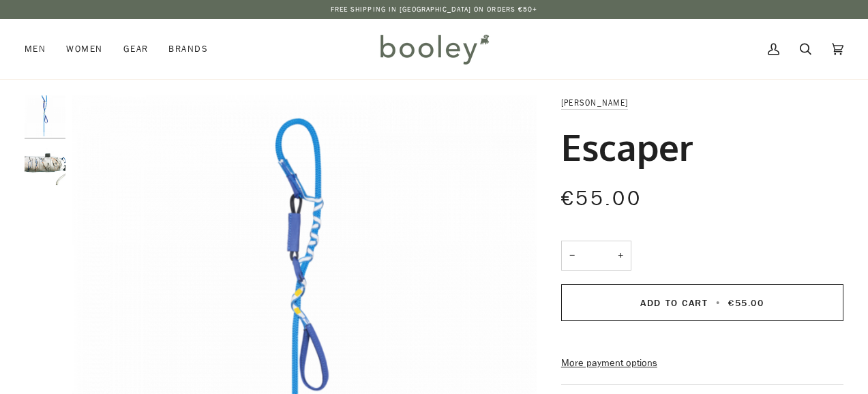 This screenshot has height=394, width=868. I want to click on span: Gear, so click(136, 49).